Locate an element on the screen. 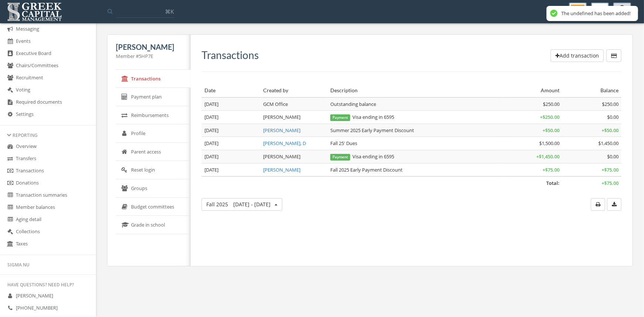 This screenshot has width=644, height=317. div: Created by is located at coordinates (294, 90).